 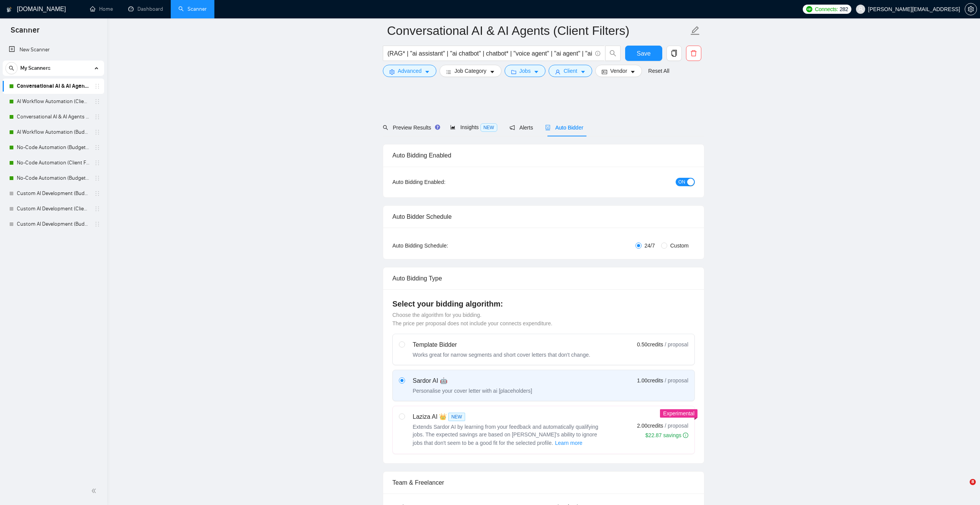 I want to click on h4: Select your bidding algorithm:, so click(x=543, y=304).